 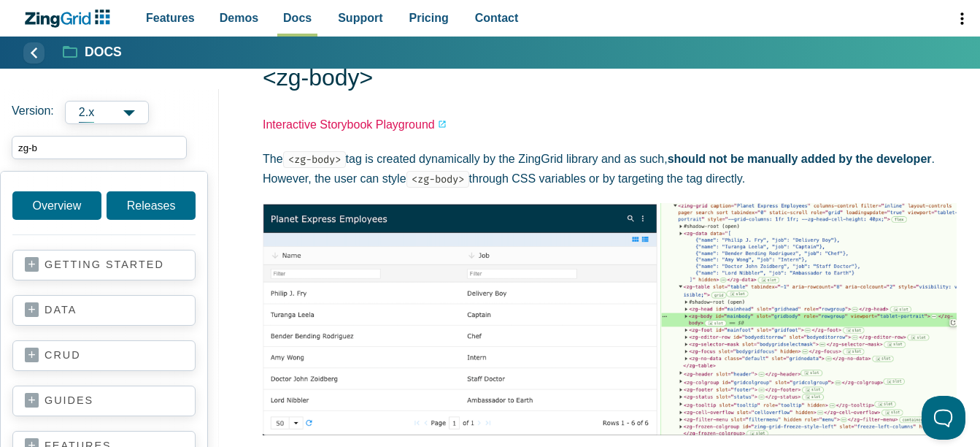 I want to click on span: Contact, so click(x=497, y=18).